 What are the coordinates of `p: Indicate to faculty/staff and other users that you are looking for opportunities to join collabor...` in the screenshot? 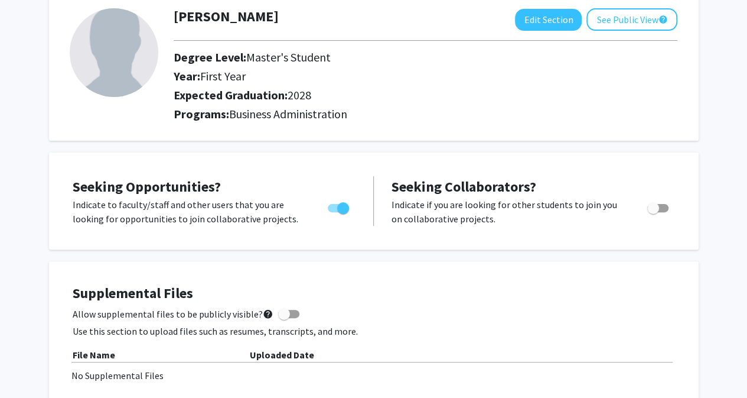 It's located at (189, 211).